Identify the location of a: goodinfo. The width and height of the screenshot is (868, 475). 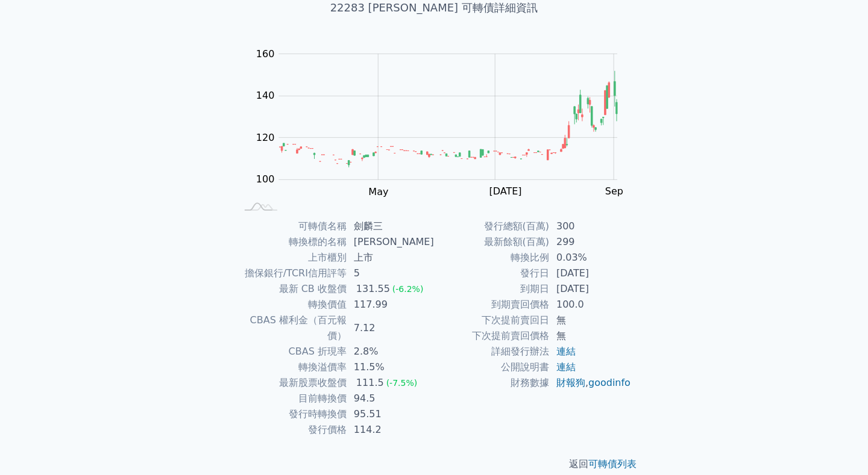
(609, 383).